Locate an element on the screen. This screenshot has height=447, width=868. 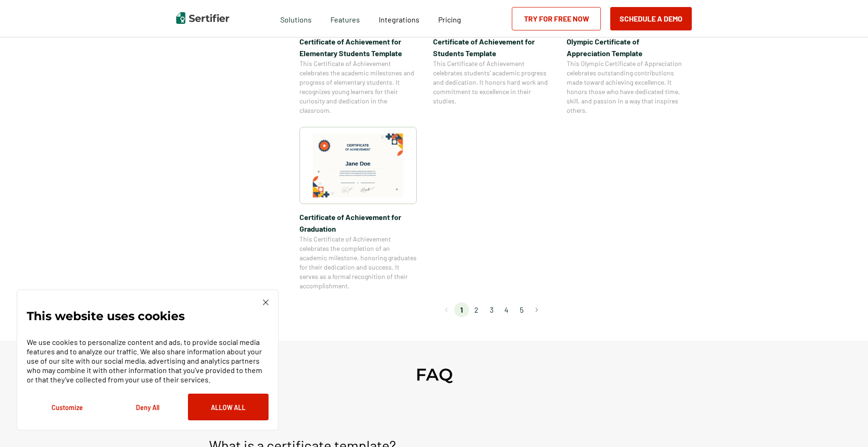
span: Pricing is located at coordinates (449, 19).